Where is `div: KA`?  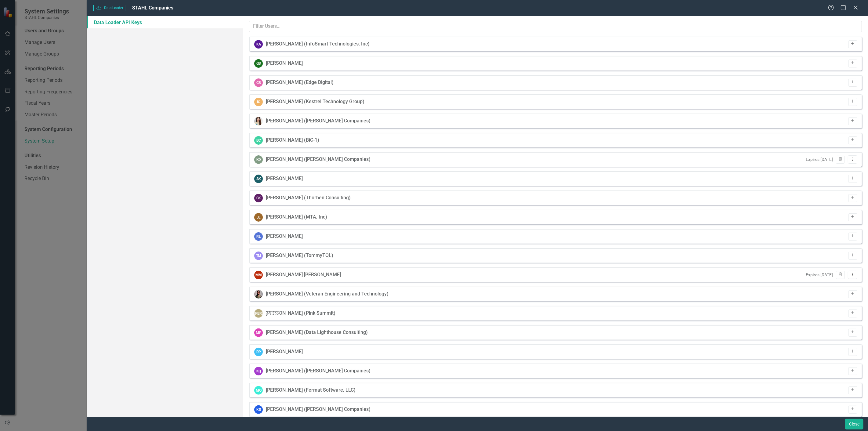 div: KA is located at coordinates (259, 44).